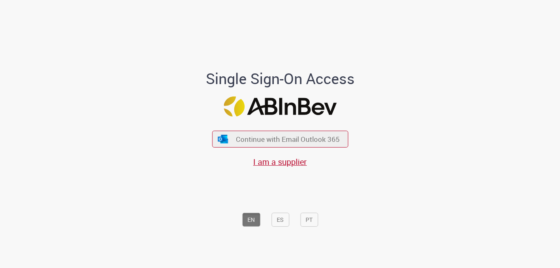 Image resolution: width=560 pixels, height=268 pixels. What do you see at coordinates (280, 162) in the screenshot?
I see `a: I am a supplier` at bounding box center [280, 162].